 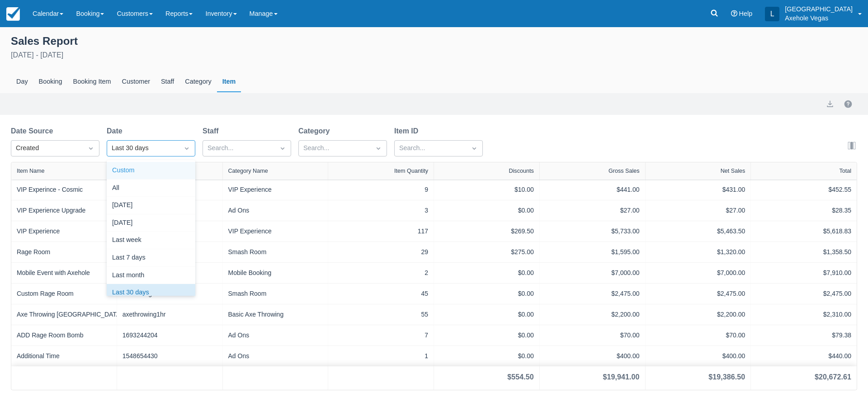 What do you see at coordinates (698, 189) in the screenshot?
I see `div: $431.00` at bounding box center [698, 189].